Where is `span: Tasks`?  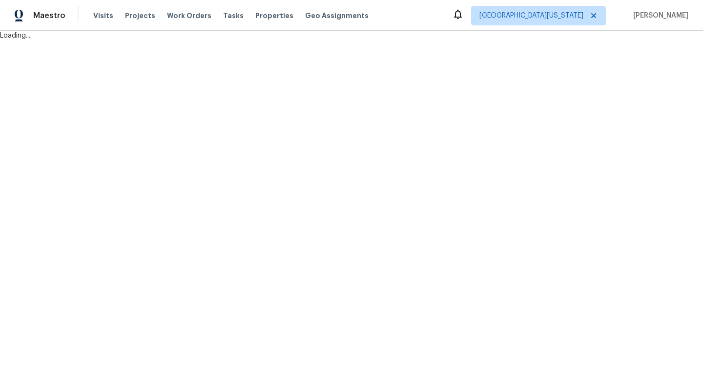 span: Tasks is located at coordinates (233, 16).